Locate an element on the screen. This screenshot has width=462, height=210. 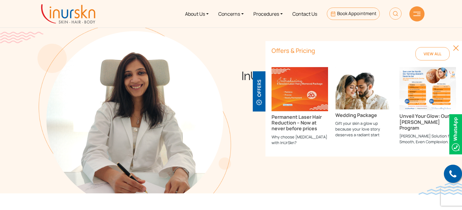
p: Gift your skin a glow up because your love story deserves a radiant start is located at coordinates (364, 129).